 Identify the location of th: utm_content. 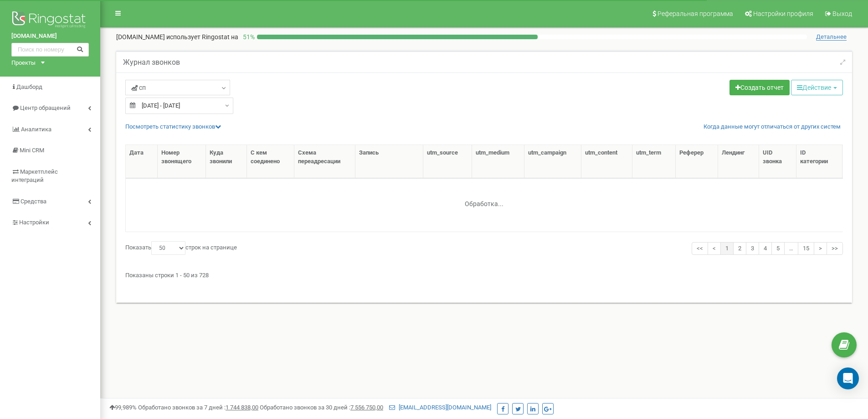
(607, 161).